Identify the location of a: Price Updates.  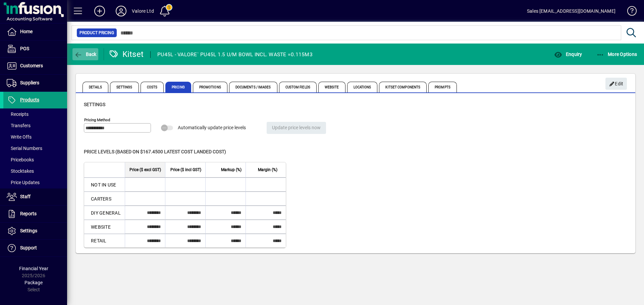
(35, 182).